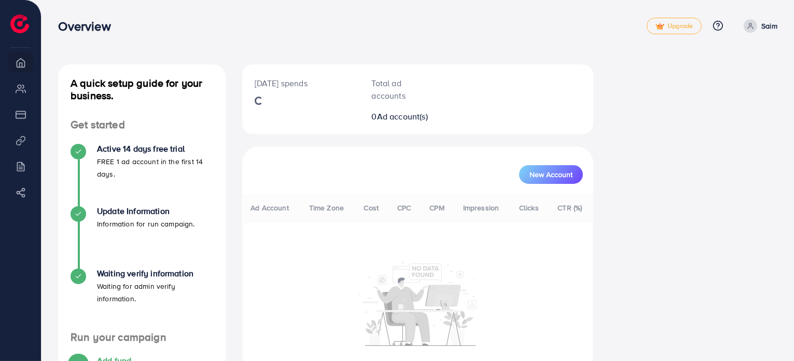  Describe the element at coordinates (674, 26) in the screenshot. I see `span: Upgrade` at that location.